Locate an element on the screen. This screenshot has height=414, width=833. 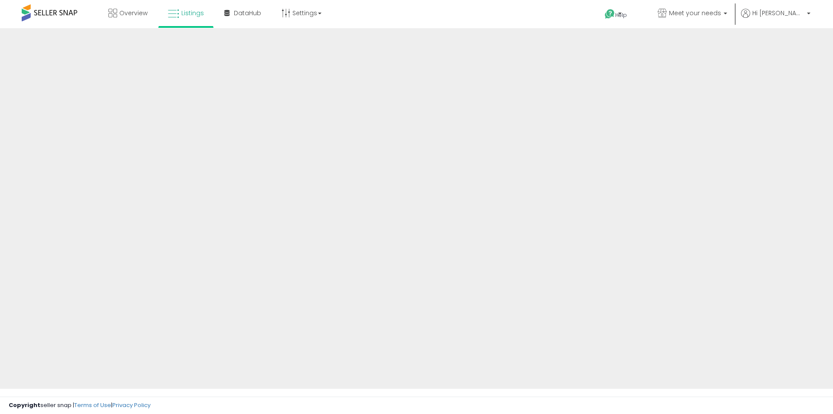
span: Help is located at coordinates (621, 15).